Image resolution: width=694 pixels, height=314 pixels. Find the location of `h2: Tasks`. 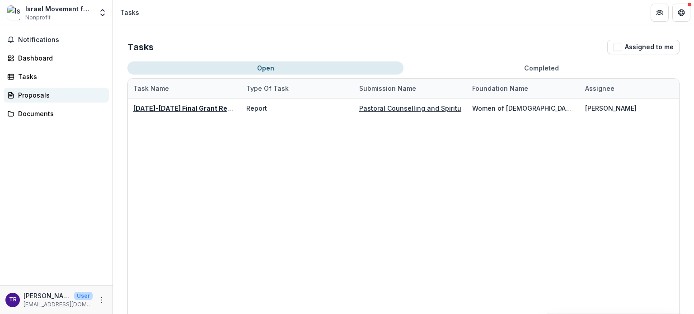

h2: Tasks is located at coordinates (141, 47).